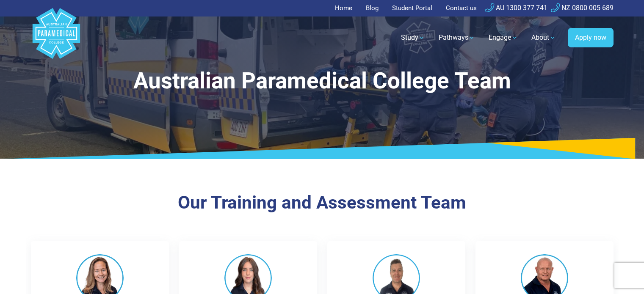  Describe the element at coordinates (516, 7) in the screenshot. I see `a: AU 1300 377 741` at that location.